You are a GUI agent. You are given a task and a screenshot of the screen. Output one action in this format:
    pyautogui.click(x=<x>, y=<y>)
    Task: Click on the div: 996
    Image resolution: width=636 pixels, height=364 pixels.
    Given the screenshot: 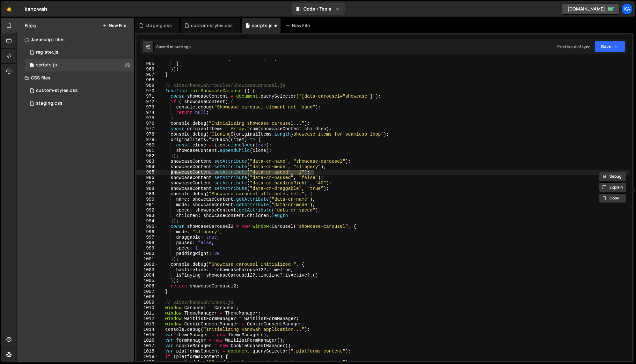 What is the action you would take?
    pyautogui.click(x=147, y=232)
    